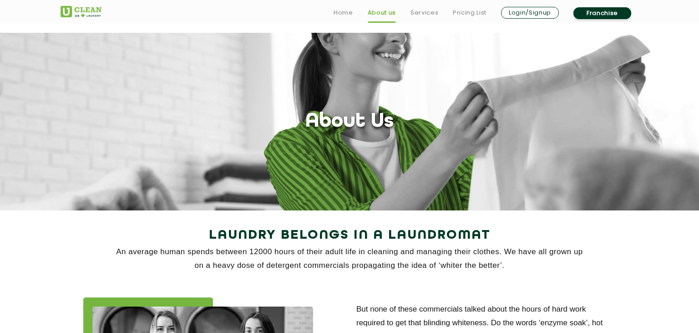  I want to click on a: Franchise, so click(602, 13).